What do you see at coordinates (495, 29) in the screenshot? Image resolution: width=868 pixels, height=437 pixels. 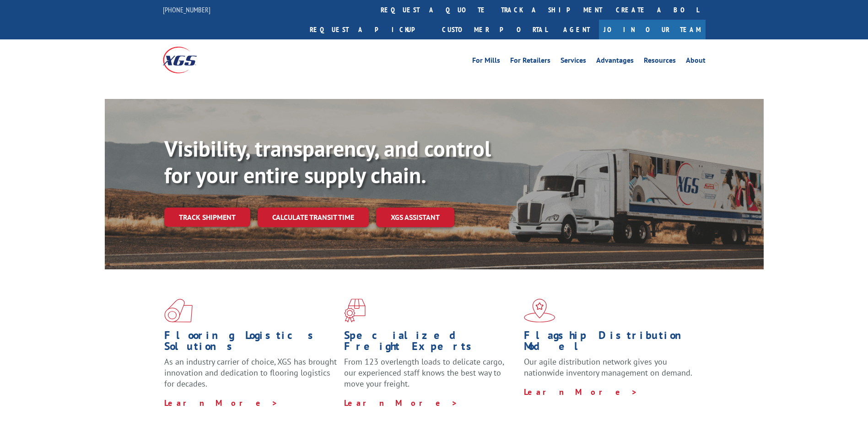 I see `a: Customer Portal` at bounding box center [495, 29].